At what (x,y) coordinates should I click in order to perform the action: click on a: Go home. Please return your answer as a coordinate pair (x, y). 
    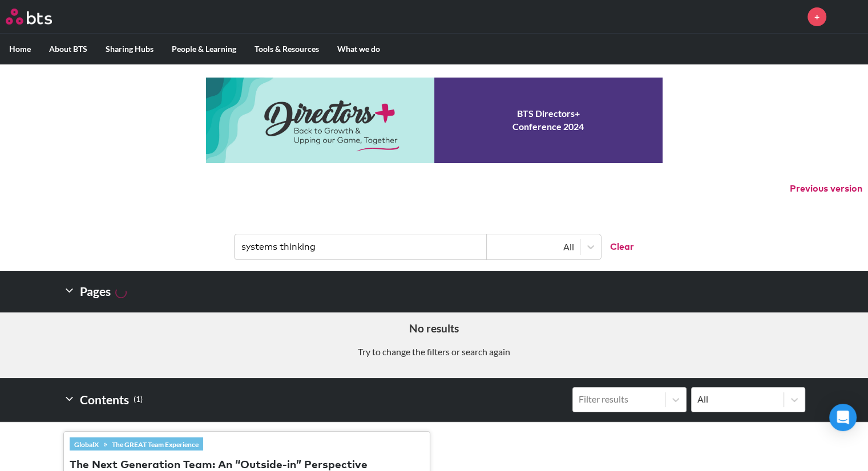
    Looking at the image, I should click on (39, 16).